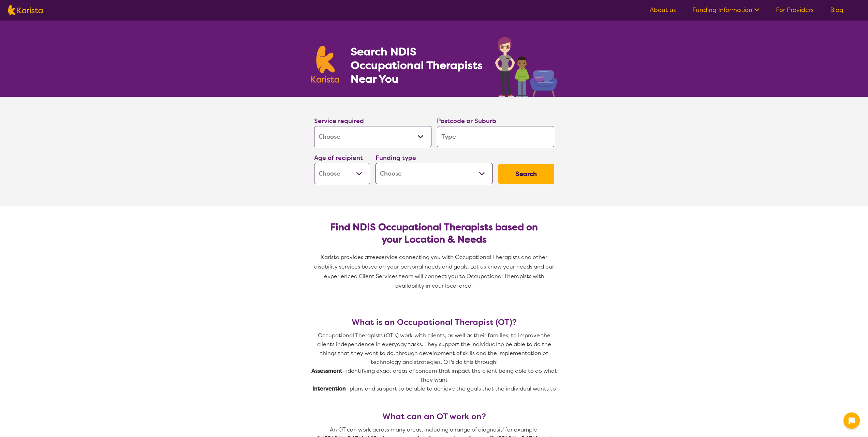 The image size is (868, 437). I want to click on h1: Search NDIS Occupational Therapists Near You, so click(417, 65).